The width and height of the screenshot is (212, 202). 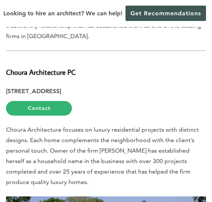 What do you see at coordinates (165, 13) in the screenshot?
I see `a: Get Recommendations` at bounding box center [165, 13].